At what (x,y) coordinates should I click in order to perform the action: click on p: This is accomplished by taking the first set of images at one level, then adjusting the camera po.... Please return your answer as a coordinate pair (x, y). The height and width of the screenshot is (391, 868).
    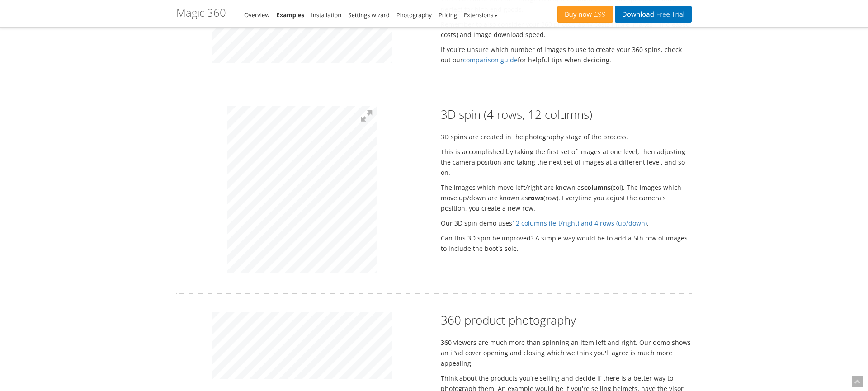
    Looking at the image, I should click on (566, 162).